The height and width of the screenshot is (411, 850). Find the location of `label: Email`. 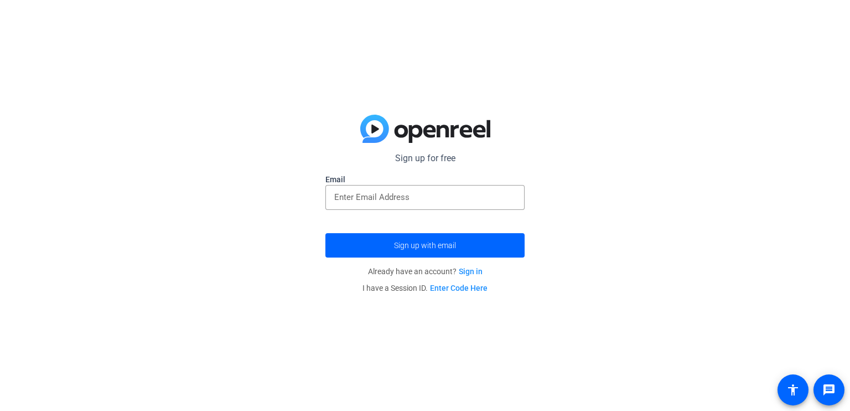

label: Email is located at coordinates (425, 179).